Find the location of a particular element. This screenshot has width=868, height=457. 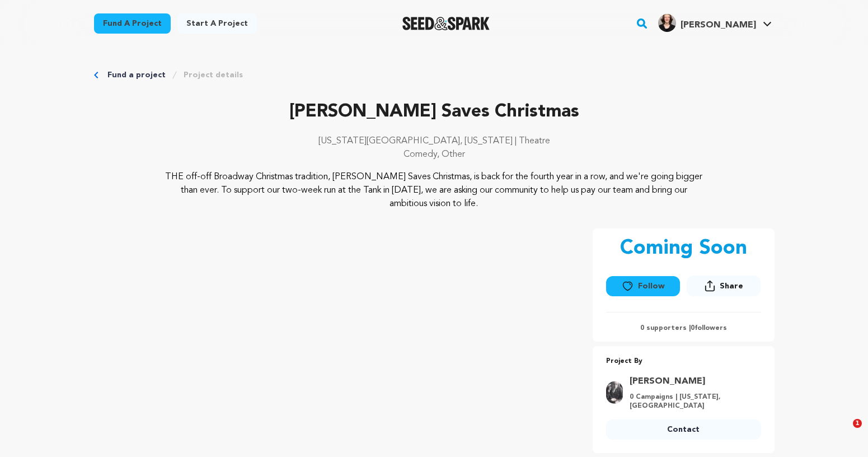

button: Follow is located at coordinates (643, 286).